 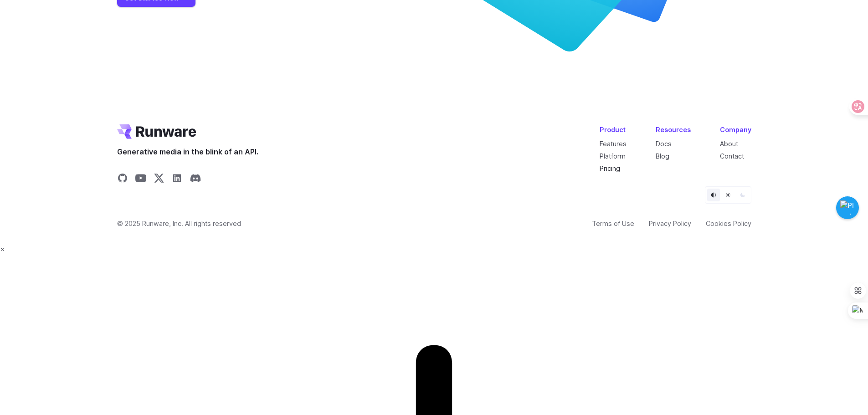 I want to click on button: Dark, so click(x=743, y=195).